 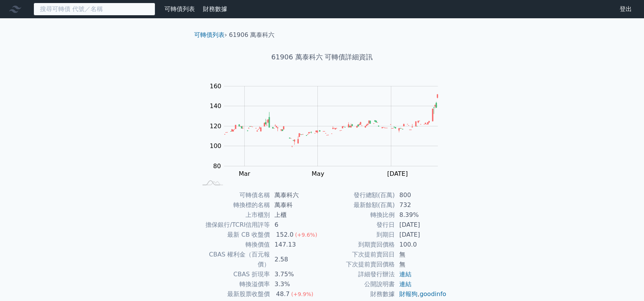 I want to click on td: 上市櫃別, so click(x=233, y=215).